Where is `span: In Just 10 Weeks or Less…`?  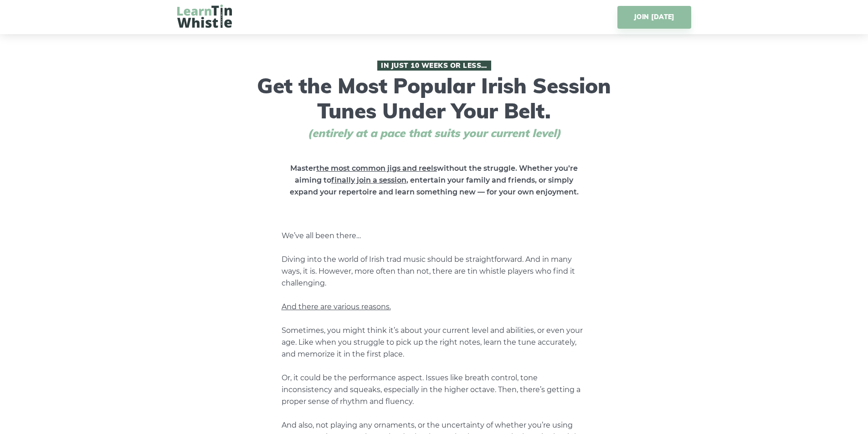 span: In Just 10 Weeks or Less… is located at coordinates (434, 66).